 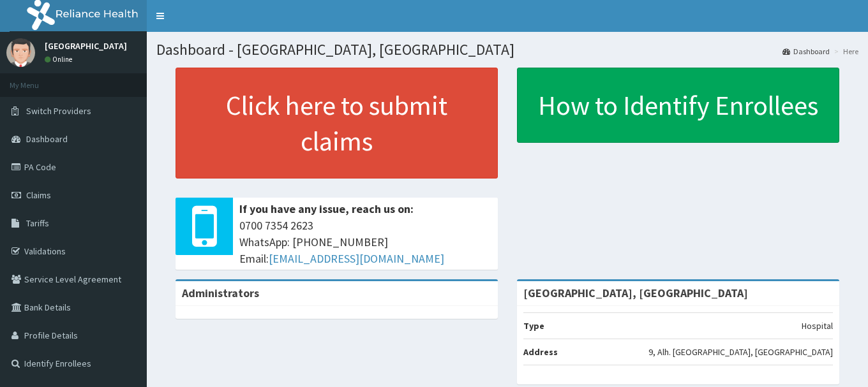 I want to click on b: Type, so click(x=534, y=326).